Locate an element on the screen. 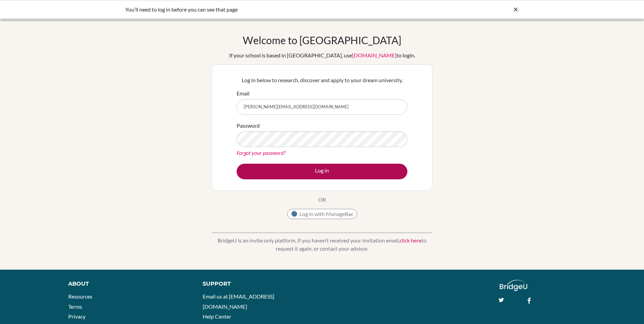 The image size is (644, 324). a: Forgot your password? is located at coordinates (261, 153).